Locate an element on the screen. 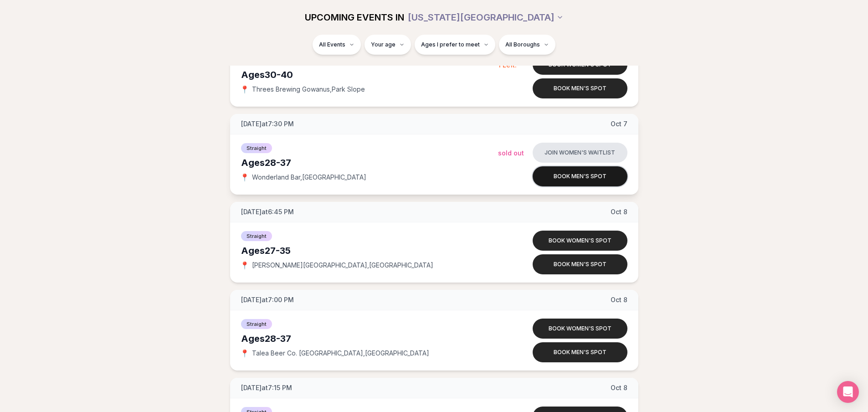 The image size is (868, 412). span: Ages I prefer to meet is located at coordinates (450, 45).